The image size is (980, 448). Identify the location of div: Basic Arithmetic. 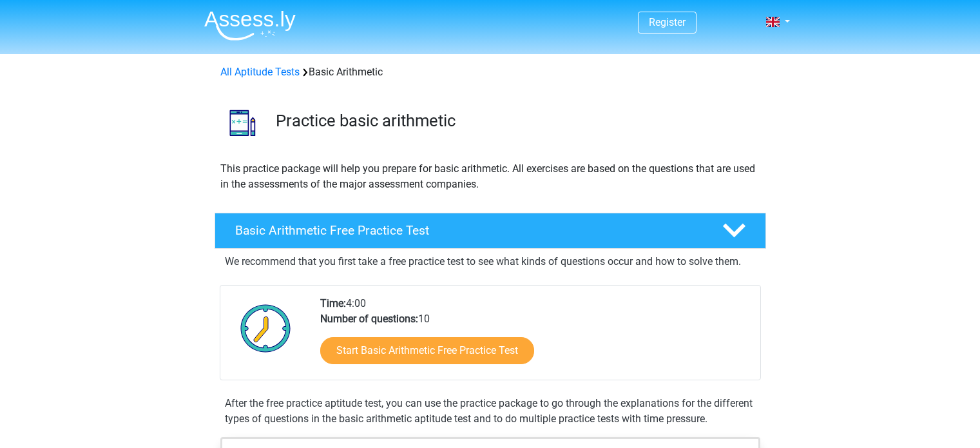
(491, 72).